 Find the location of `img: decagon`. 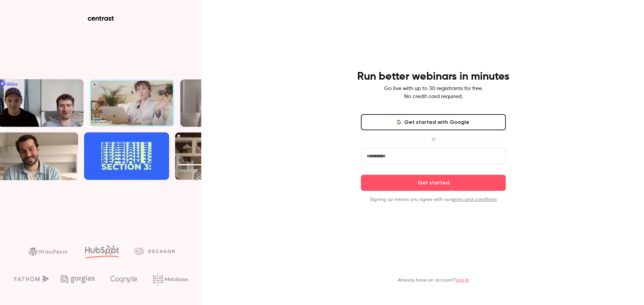

img: decagon is located at coordinates (155, 251).